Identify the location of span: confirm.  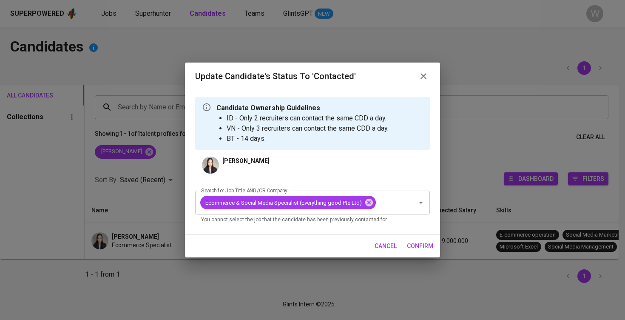
(420, 246).